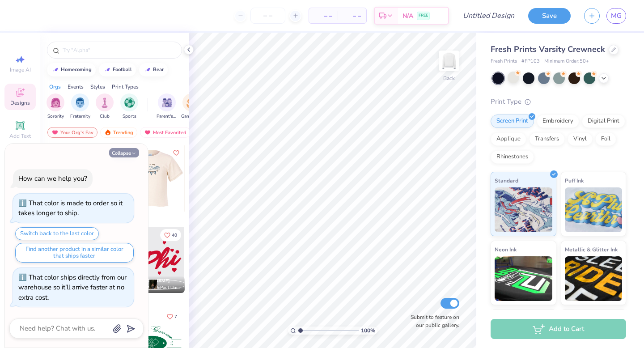  Describe the element at coordinates (594, 210) in the screenshot. I see `img: Puff Ink` at that location.